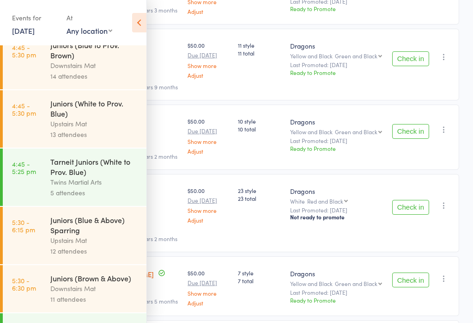 The image size is (473, 323). What do you see at coordinates (94, 225) in the screenshot?
I see `div: Juniors (Blue & Above) Sparring` at bounding box center [94, 225].